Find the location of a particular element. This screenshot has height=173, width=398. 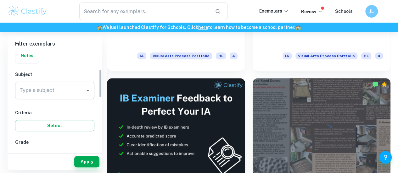

h6: Criteria is located at coordinates (55, 113).